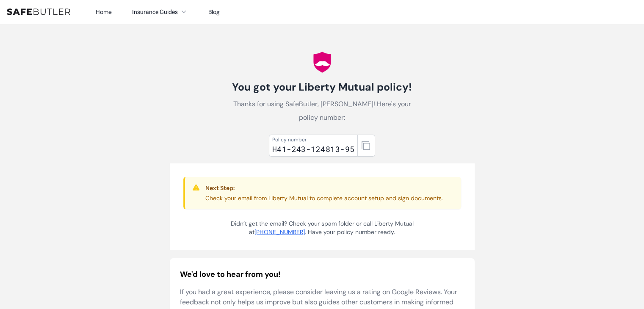 Image resolution: width=644 pixels, height=309 pixels. Describe the element at coordinates (313, 140) in the screenshot. I see `div: Policy number` at that location.